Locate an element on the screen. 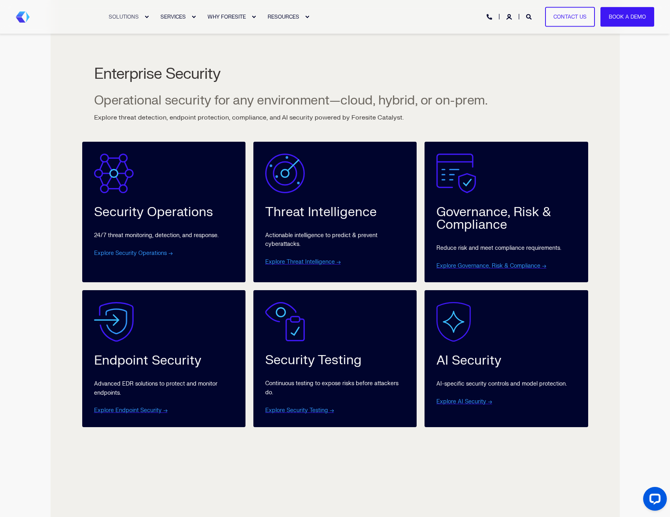  a: Book a Demo is located at coordinates (628, 17).